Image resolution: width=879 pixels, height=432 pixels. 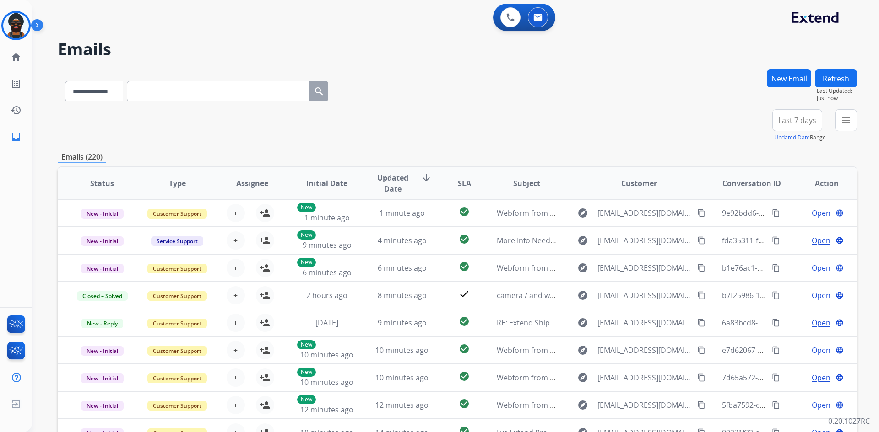 I want to click on mat-icon: search, so click(x=319, y=92).